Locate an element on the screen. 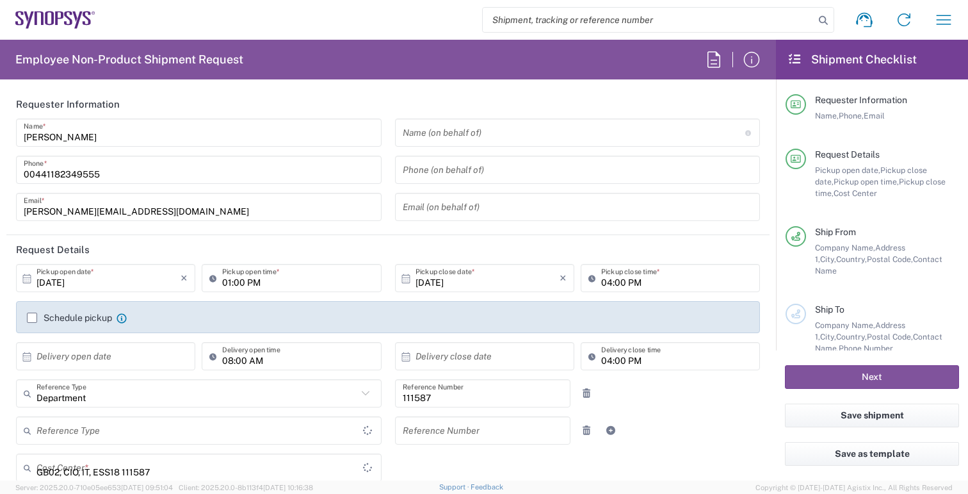 The height and width of the screenshot is (494, 968). span: Phone Number is located at coordinates (866, 348).